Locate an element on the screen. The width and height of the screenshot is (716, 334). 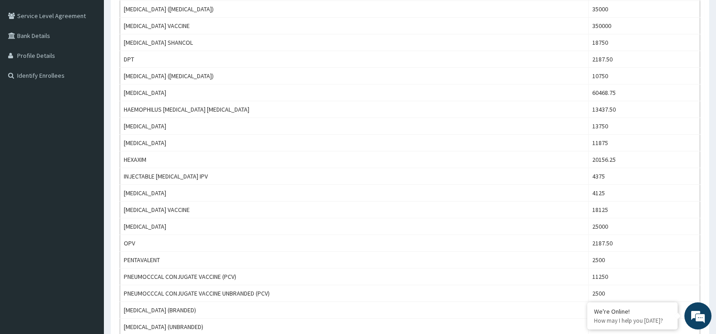
td: 18750 is located at coordinates (644, 42).